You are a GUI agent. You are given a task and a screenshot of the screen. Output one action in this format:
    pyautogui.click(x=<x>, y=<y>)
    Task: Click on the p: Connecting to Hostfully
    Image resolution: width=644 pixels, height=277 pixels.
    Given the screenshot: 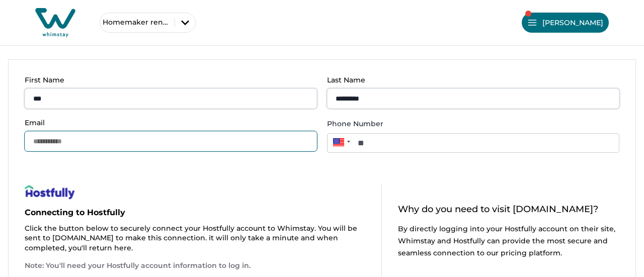 What is the action you would take?
    pyautogui.click(x=195, y=212)
    